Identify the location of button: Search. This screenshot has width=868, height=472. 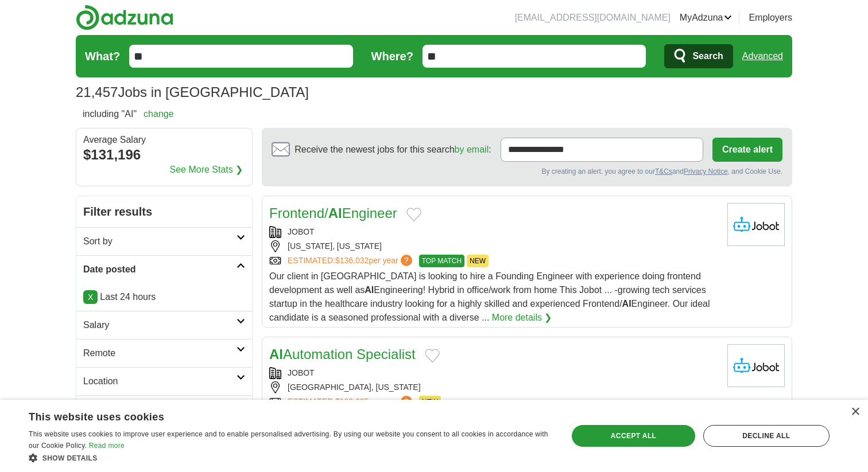
(699, 56).